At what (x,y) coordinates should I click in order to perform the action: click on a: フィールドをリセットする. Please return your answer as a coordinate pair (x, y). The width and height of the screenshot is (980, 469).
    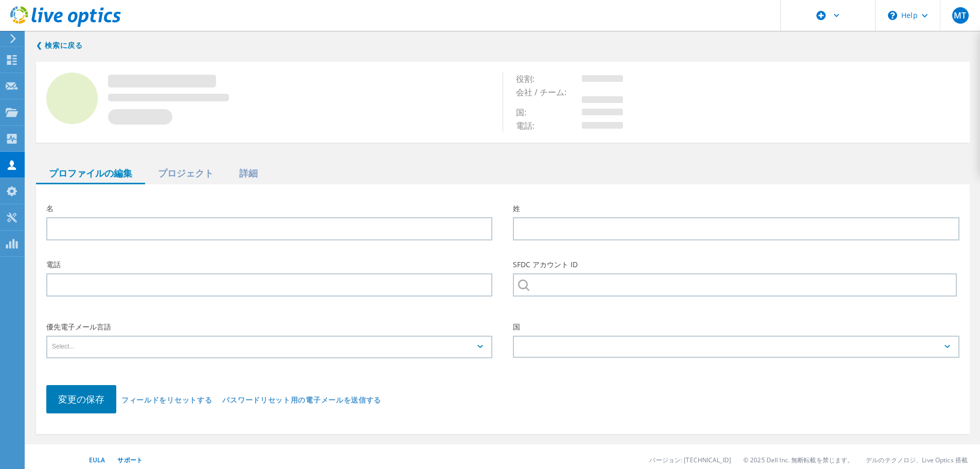
    Looking at the image, I should click on (167, 400).